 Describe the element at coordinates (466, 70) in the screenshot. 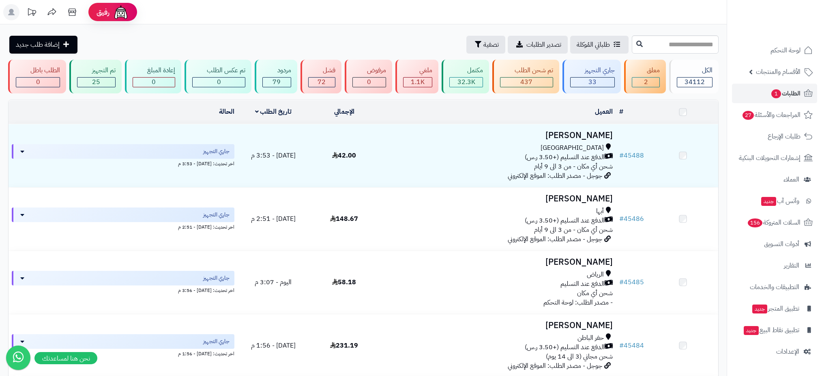

I see `div: مكتمل` at that location.